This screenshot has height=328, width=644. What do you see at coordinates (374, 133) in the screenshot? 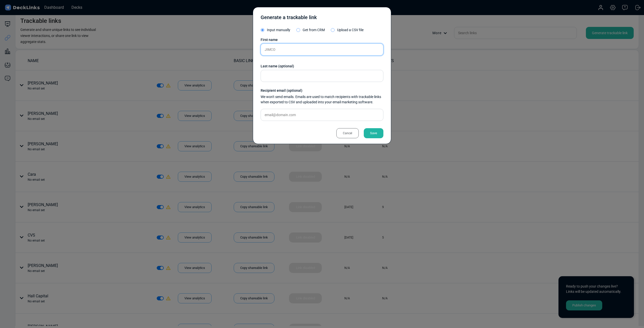
I see `div: Save` at bounding box center [374, 133].